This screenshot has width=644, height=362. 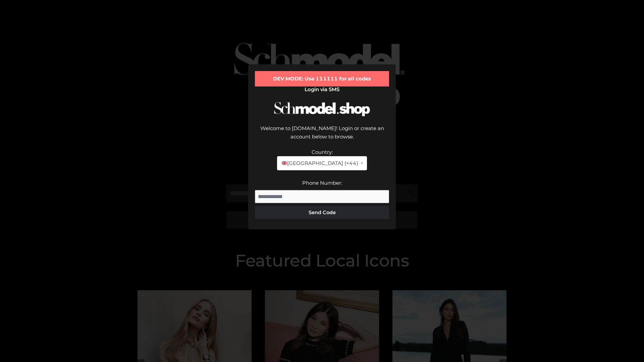 What do you see at coordinates (322, 79) in the screenshot?
I see `div: DEV MODE: Use 111111 for all codes` at bounding box center [322, 79].